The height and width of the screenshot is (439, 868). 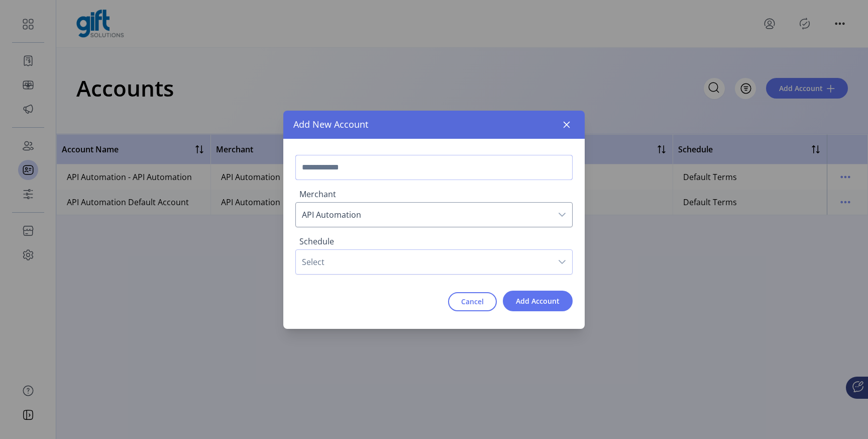 I want to click on span: API Automation, so click(x=424, y=215).